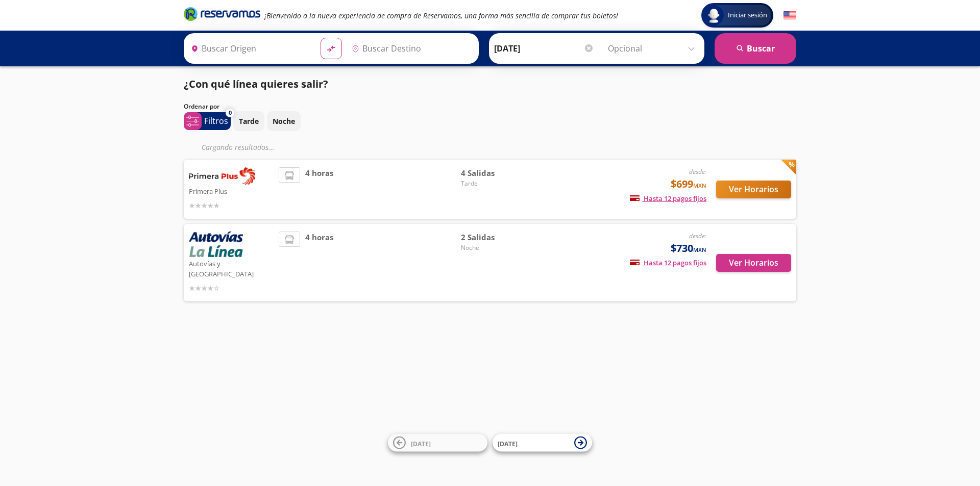  What do you see at coordinates (497, 183) in the screenshot?
I see `span: Tarde` at bounding box center [497, 183].